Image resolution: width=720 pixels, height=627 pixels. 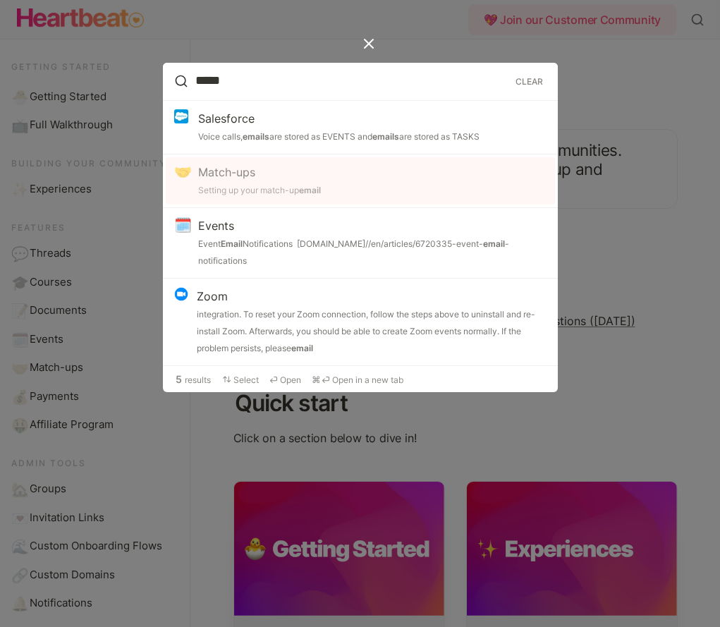 I want to click on div: Zoom, so click(x=371, y=296).